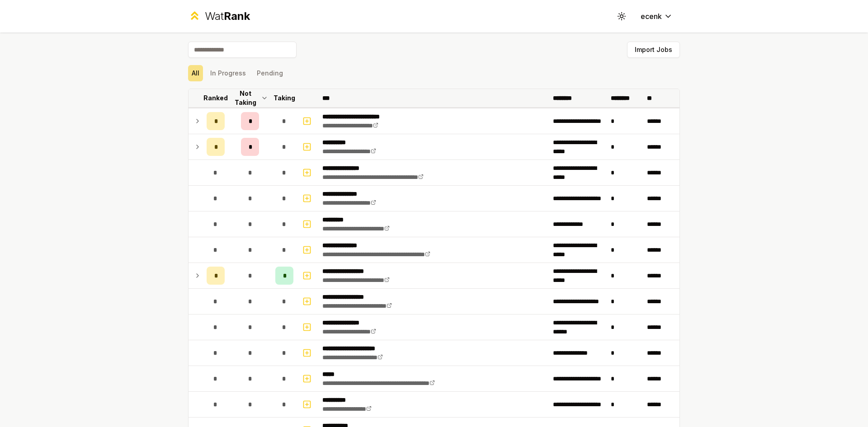 This screenshot has width=868, height=427. I want to click on div: Wat, so click(227, 16).